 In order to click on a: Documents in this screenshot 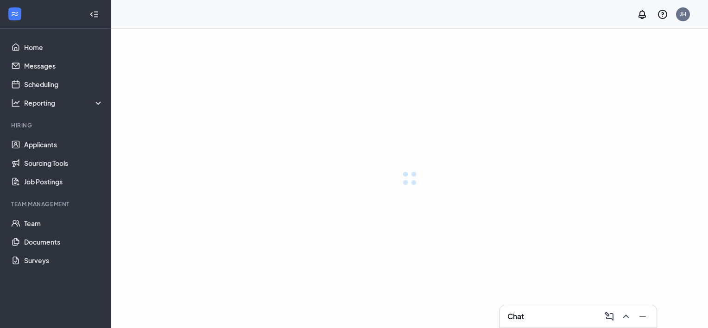, I will do `click(64, 242)`.